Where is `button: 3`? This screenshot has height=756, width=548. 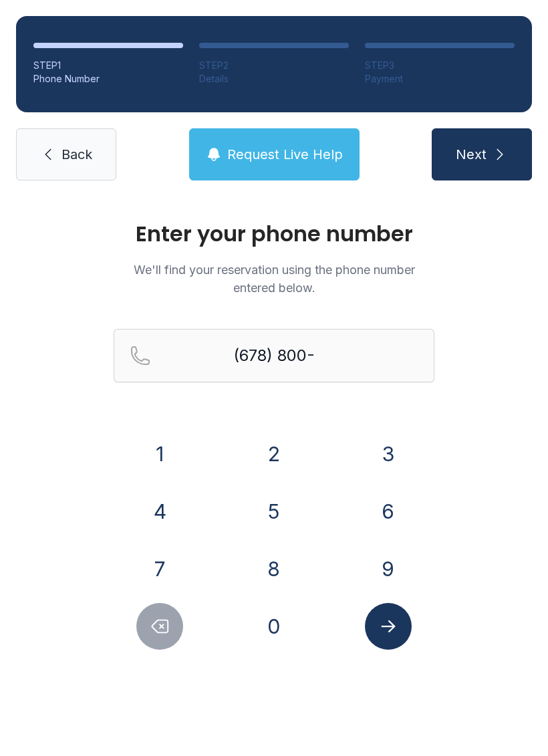
button: 3 is located at coordinates (389, 453).